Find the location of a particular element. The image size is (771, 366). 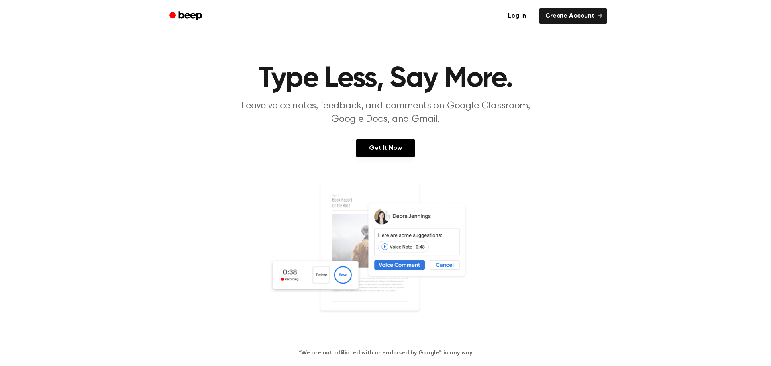

a: Get It Now is located at coordinates (385, 148).